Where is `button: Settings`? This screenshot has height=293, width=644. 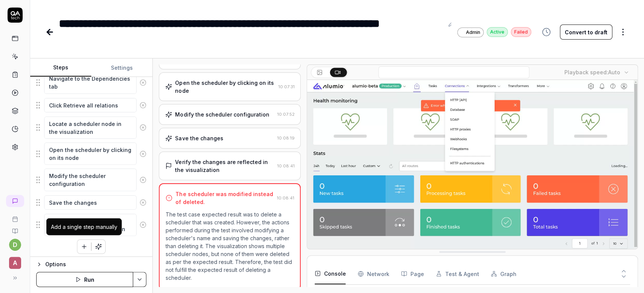
button: Settings is located at coordinates (122, 68).